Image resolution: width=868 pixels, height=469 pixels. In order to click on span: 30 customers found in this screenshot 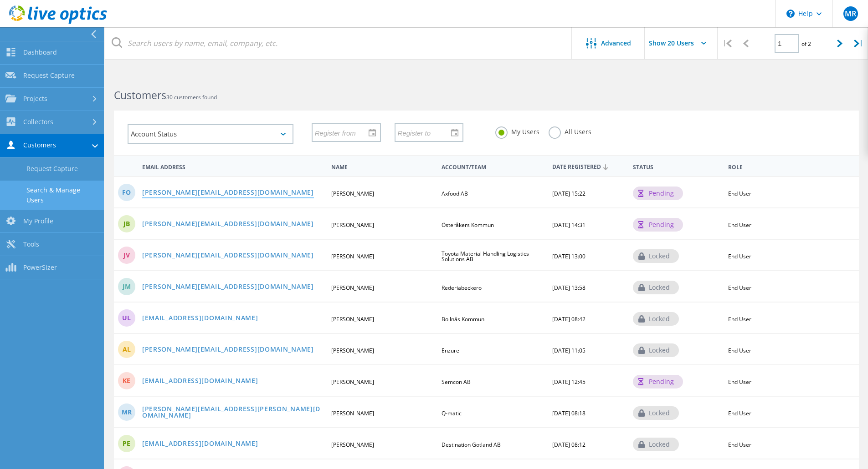, I will do `click(192, 97)`.